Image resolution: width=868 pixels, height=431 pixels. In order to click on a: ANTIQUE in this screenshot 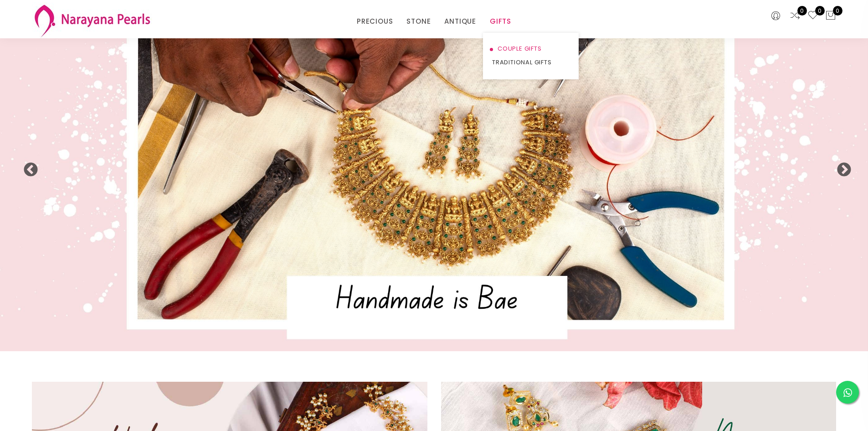, I will do `click(460, 21)`.